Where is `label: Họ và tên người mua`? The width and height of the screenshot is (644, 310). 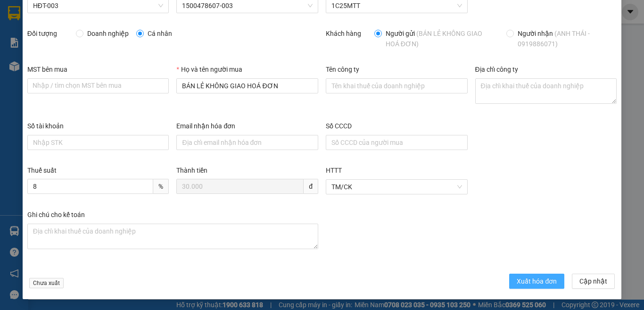
label: Họ và tên người mua is located at coordinates (209, 70).